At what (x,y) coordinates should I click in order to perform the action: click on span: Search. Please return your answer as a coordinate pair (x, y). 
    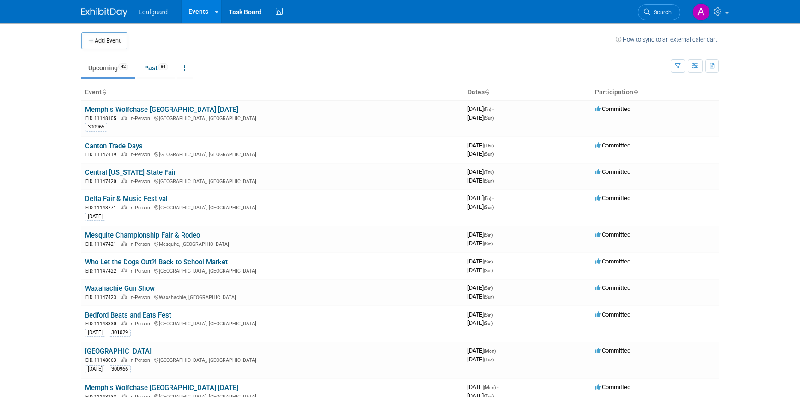
    Looking at the image, I should click on (661, 12).